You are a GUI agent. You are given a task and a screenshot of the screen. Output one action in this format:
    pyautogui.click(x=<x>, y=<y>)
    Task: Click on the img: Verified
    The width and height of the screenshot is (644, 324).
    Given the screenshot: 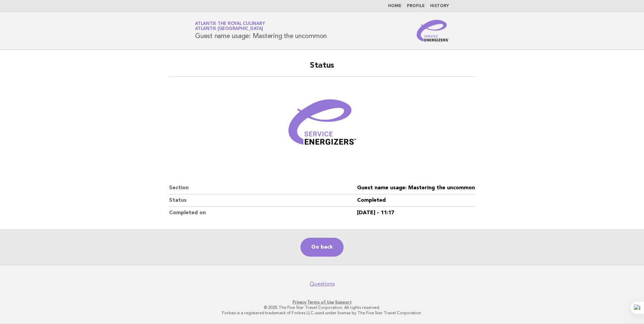 What is the action you would take?
    pyautogui.click(x=322, y=125)
    